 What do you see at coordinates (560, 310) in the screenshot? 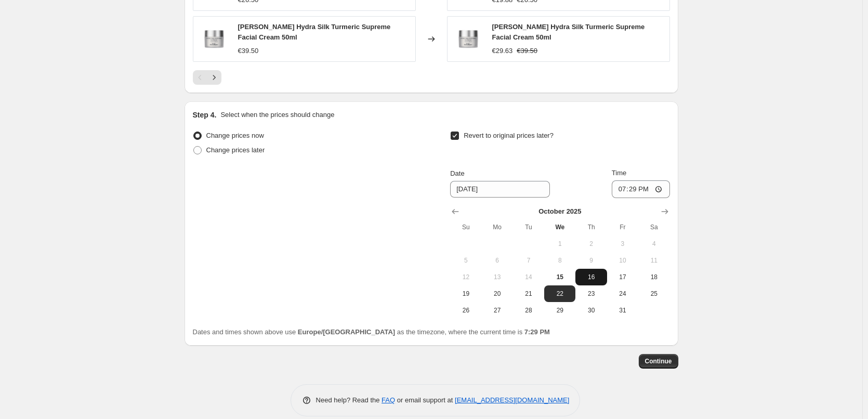
I see `span: 29` at bounding box center [560, 310].